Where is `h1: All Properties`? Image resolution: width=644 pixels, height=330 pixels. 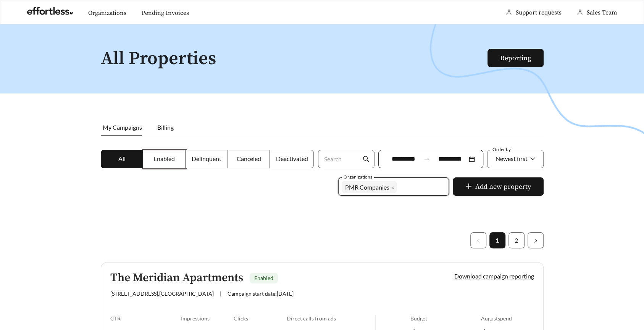
h1: All Properties is located at coordinates (294, 59).